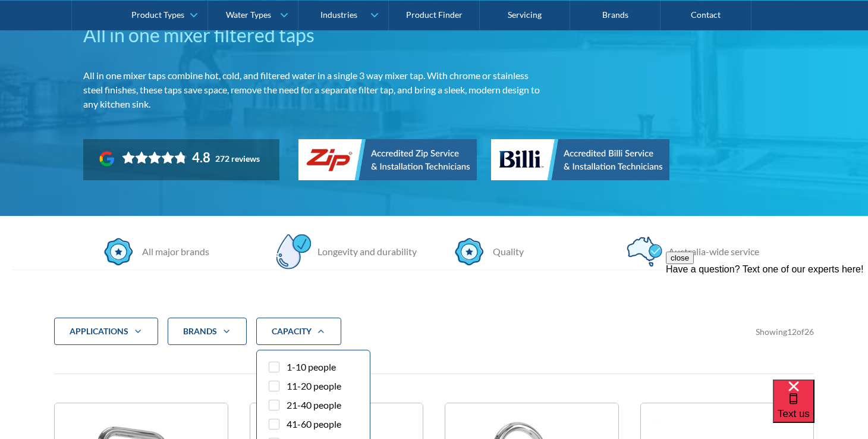  Describe the element at coordinates (339, 14) in the screenshot. I see `div: Industries` at that location.